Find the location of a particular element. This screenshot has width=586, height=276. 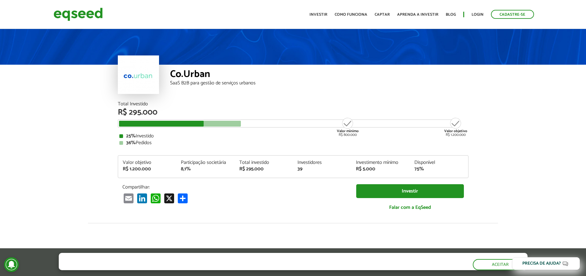

div: Pedidos is located at coordinates (293, 143).